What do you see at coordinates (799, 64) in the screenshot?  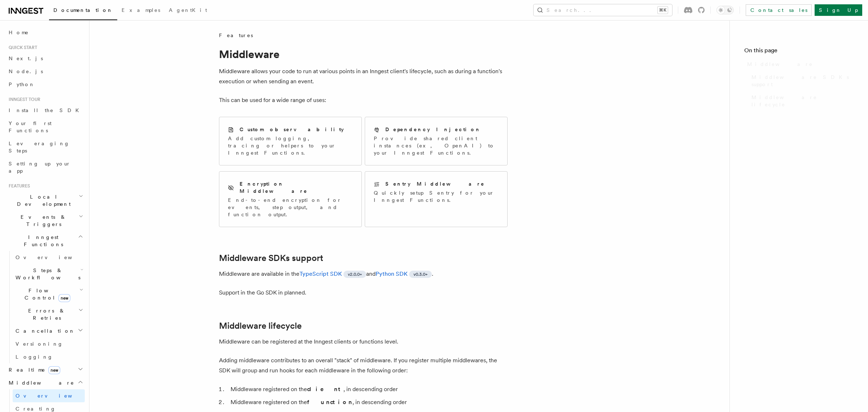 I see `a: Middleware` at bounding box center [799, 64].